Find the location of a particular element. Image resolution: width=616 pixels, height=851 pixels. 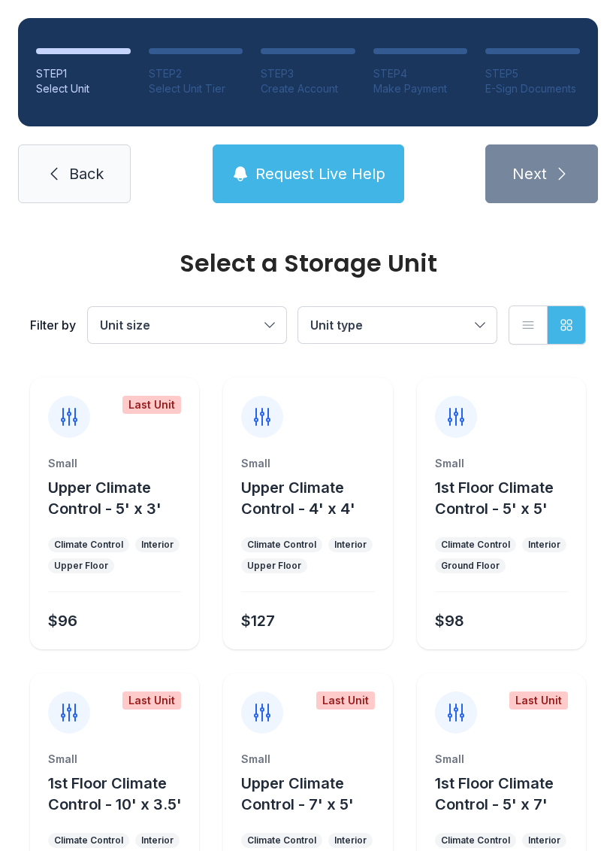

span: Back is located at coordinates (86, 174).